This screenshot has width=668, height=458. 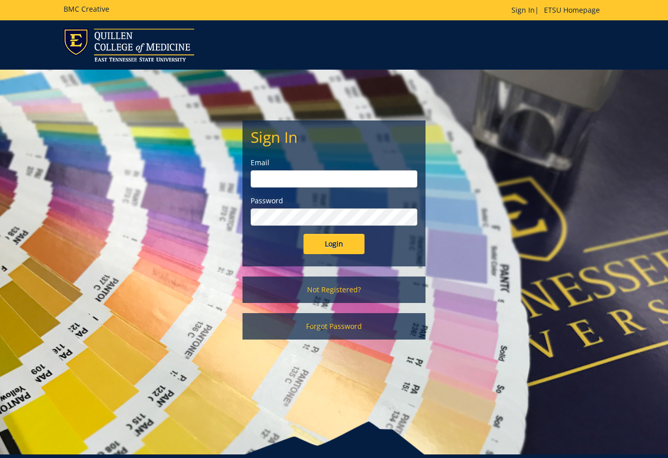 I want to click on label: Email, so click(x=334, y=163).